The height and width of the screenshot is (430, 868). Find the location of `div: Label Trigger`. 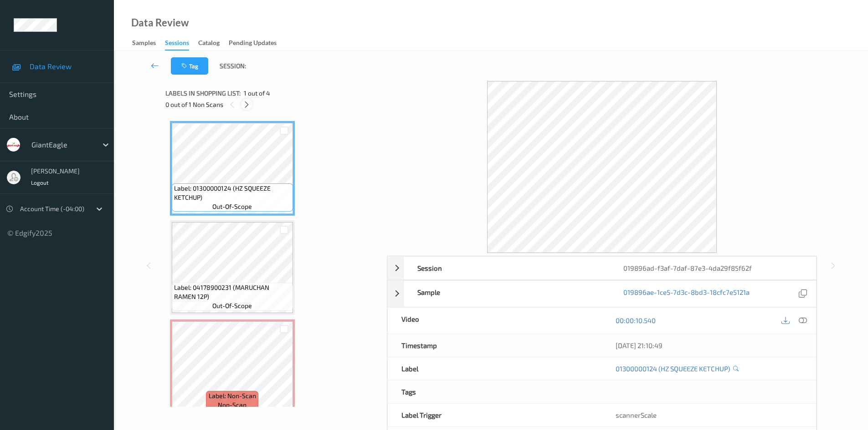

div: Label Trigger is located at coordinates (495, 415).